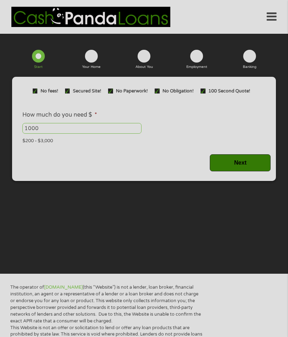  What do you see at coordinates (197, 67) in the screenshot?
I see `div: Employment` at bounding box center [197, 67].